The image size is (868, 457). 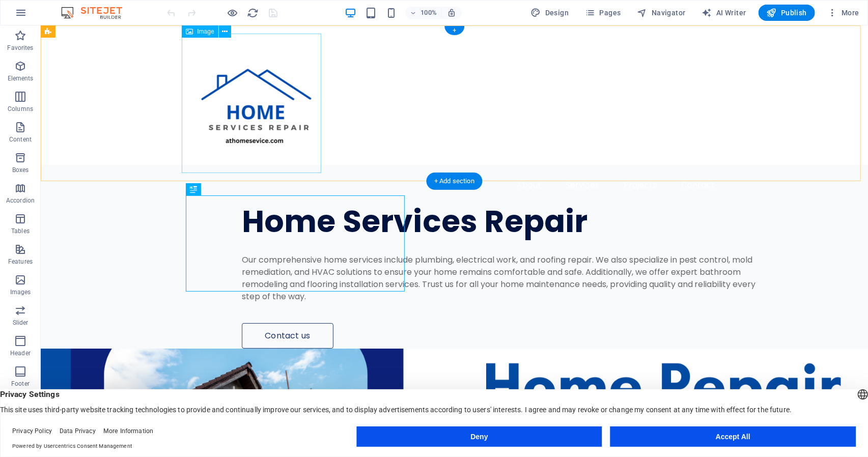 What do you see at coordinates (787, 13) in the screenshot?
I see `span: Publish` at bounding box center [787, 13].